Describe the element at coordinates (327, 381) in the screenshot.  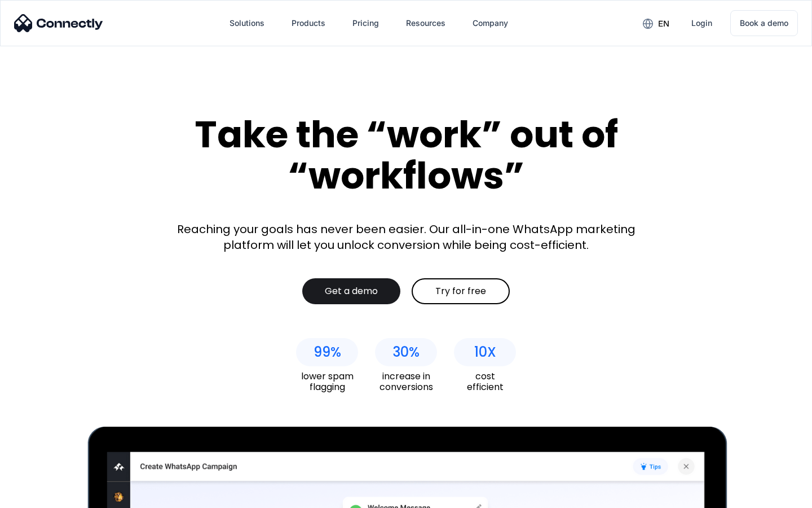
I see `div: lower spam flagging` at that location.